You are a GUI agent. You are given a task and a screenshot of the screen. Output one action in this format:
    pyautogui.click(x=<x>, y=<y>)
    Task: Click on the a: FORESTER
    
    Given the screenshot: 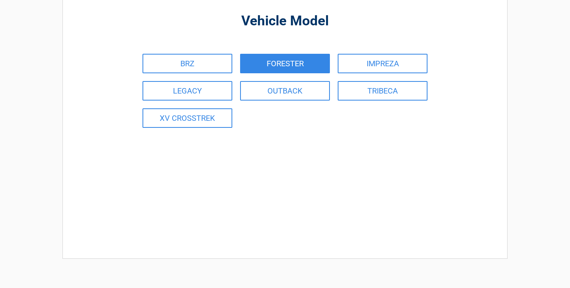 What is the action you would take?
    pyautogui.click(x=285, y=64)
    